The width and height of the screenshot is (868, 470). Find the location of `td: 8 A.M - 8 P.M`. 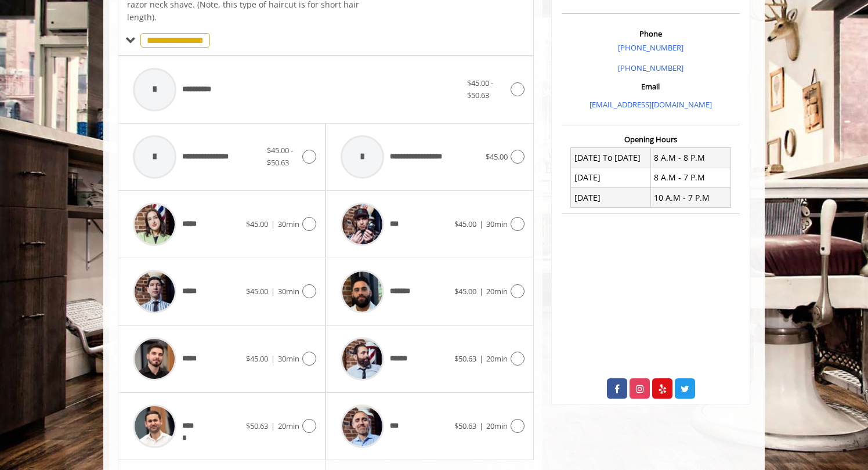

td: 8 A.M - 8 P.M is located at coordinates (691, 158).